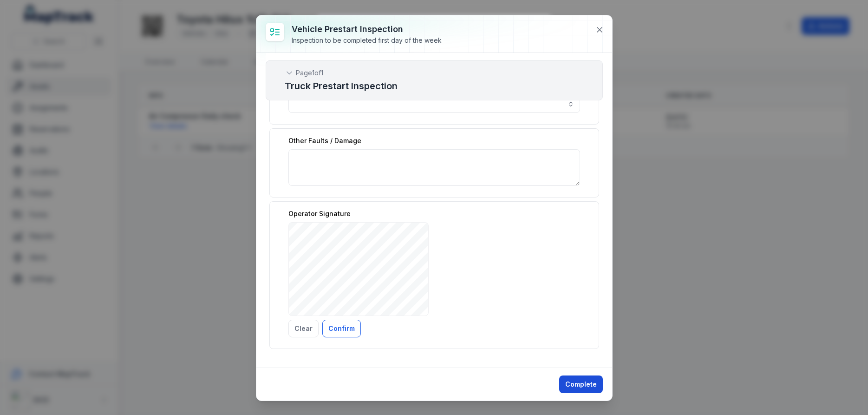 This screenshot has height=415, width=868. I want to click on h3: Vehicle Prestart Inspection, so click(366, 30).